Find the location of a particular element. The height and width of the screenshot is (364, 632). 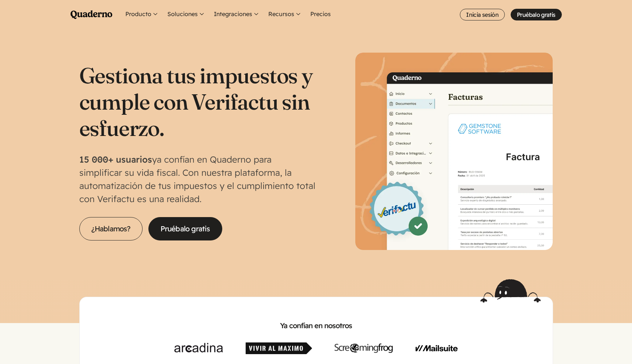

h1: Gestiona tus impuestos y cumple con Verifactu sin esfuerzo. is located at coordinates (198, 102).